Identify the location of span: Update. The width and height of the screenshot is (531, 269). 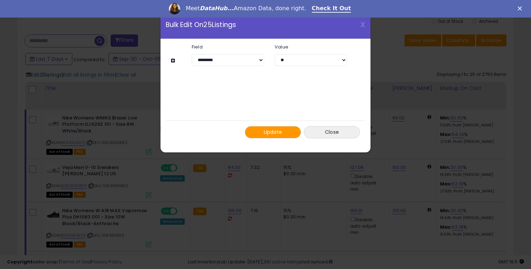
(273, 132).